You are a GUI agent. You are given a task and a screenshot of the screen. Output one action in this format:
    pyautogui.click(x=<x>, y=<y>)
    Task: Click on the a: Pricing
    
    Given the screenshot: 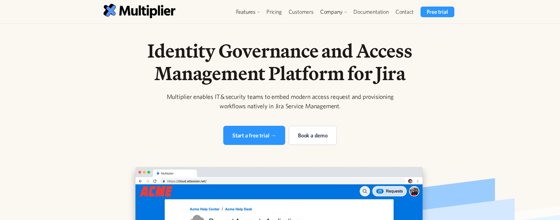 What is the action you would take?
    pyautogui.click(x=274, y=12)
    